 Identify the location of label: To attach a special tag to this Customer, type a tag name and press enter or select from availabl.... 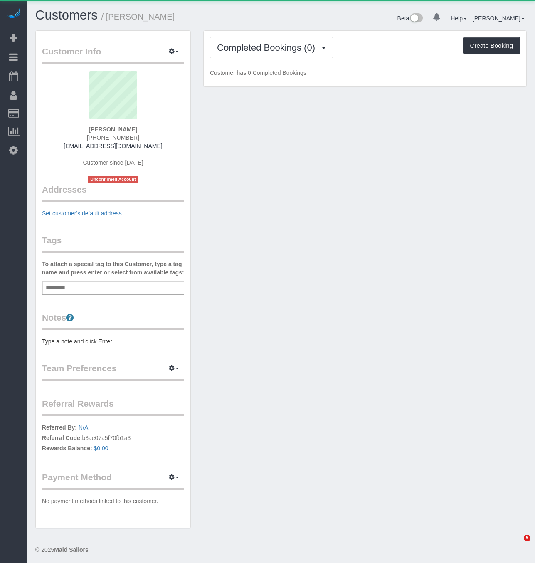
(113, 268).